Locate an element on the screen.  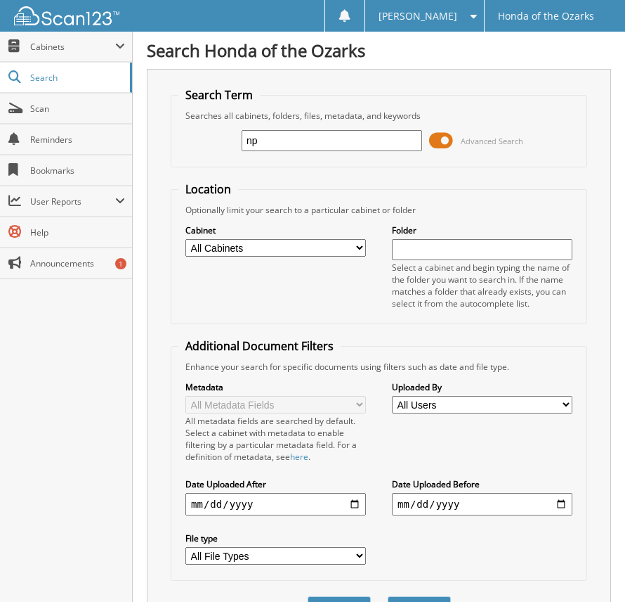
legend: Additional Document Filters is located at coordinates (259, 346).